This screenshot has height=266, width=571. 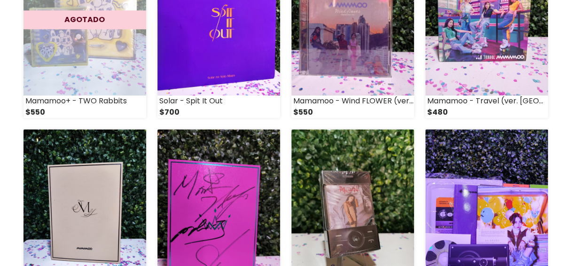 I want to click on div: Mamamoo+ - TWO Rabbits, so click(x=85, y=101).